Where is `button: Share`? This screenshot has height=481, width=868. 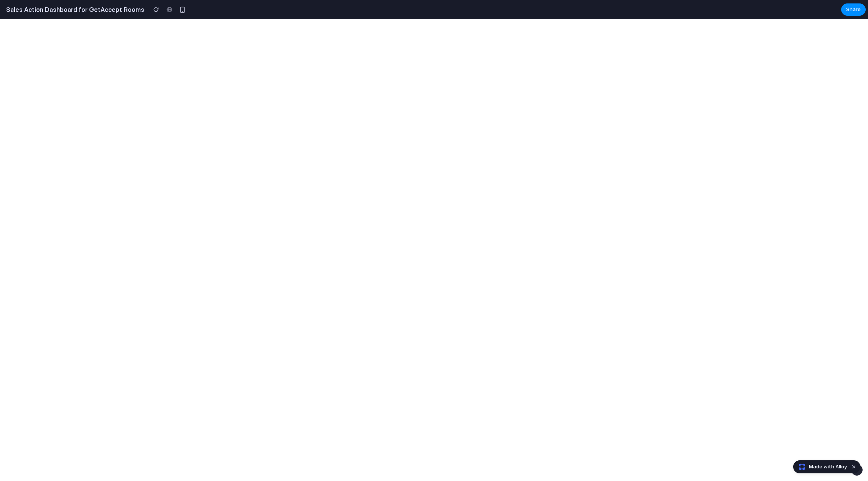
button: Share is located at coordinates (853, 9).